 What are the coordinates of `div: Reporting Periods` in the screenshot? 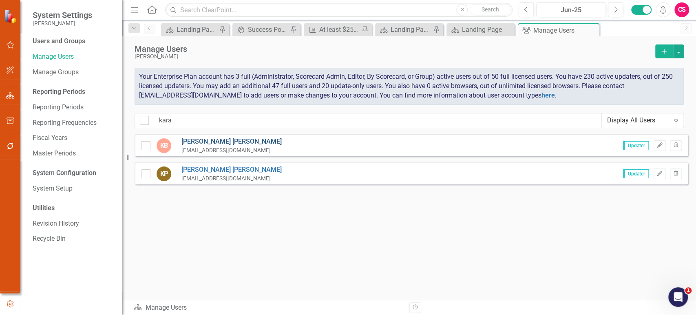 It's located at (73, 92).